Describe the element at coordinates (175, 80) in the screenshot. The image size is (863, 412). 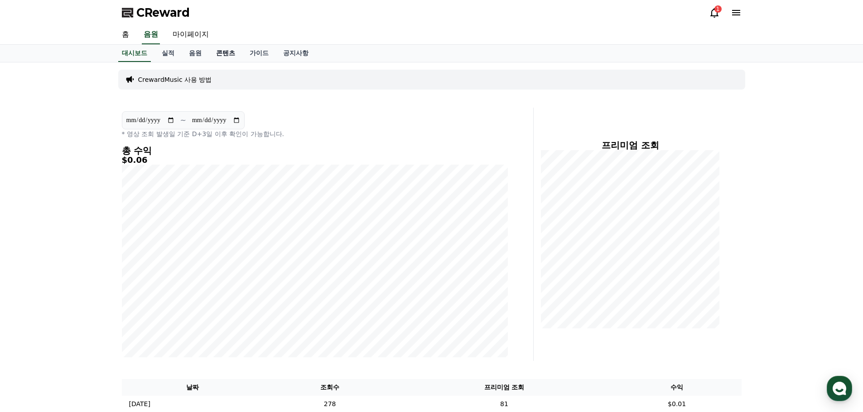
I see `p: CrewardMusic 사용 방법` at that location.